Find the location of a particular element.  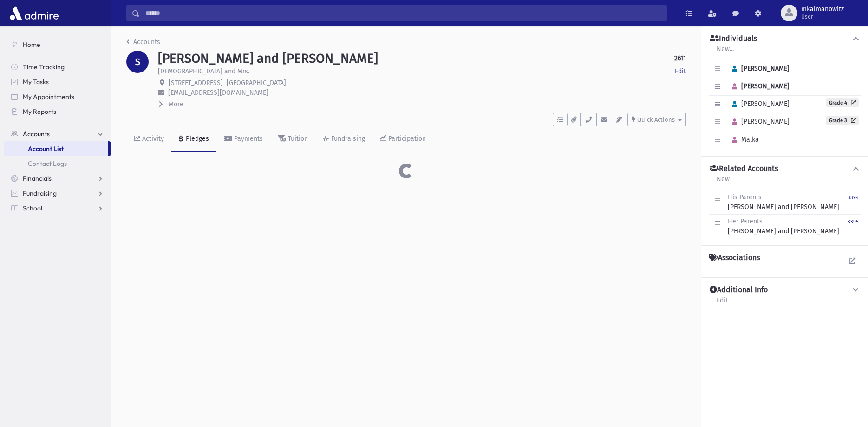

div: Tuition is located at coordinates (297, 138).